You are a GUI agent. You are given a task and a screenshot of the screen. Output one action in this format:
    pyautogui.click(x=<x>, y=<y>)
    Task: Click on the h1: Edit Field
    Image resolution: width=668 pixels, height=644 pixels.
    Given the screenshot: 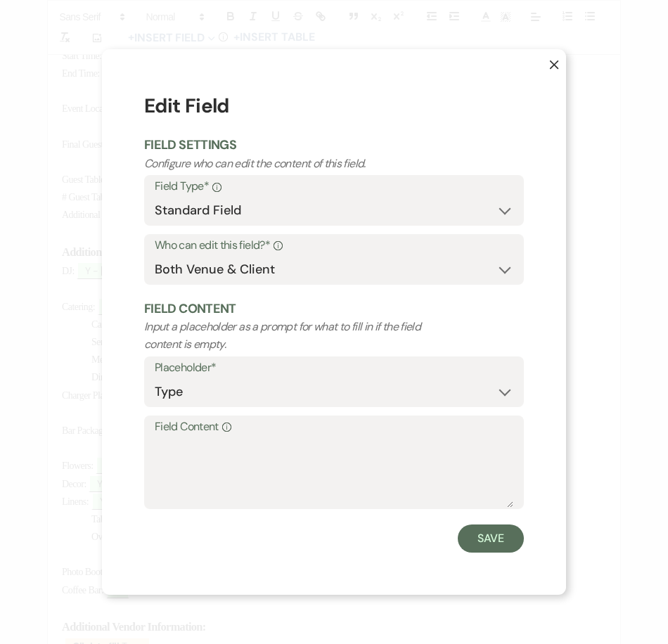 What is the action you would take?
    pyautogui.click(x=334, y=106)
    